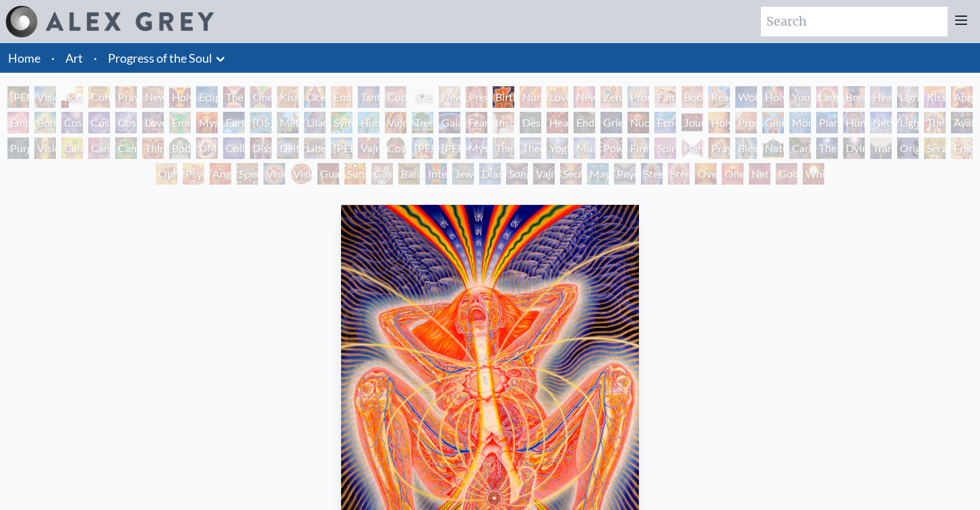 The image size is (980, 510). What do you see at coordinates (584, 123) in the screenshot?
I see `div: Endarkenment` at bounding box center [584, 123].